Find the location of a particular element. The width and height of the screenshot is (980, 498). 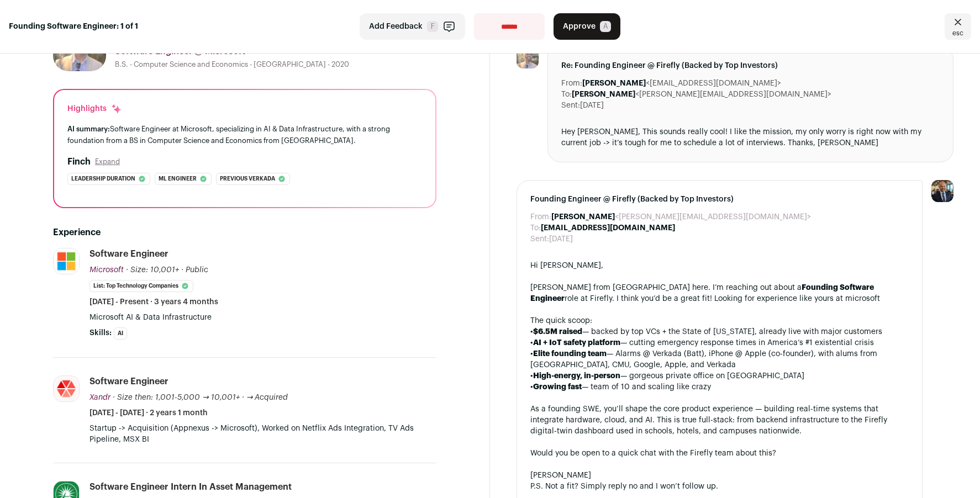

button: Approve A is located at coordinates (586, 27).